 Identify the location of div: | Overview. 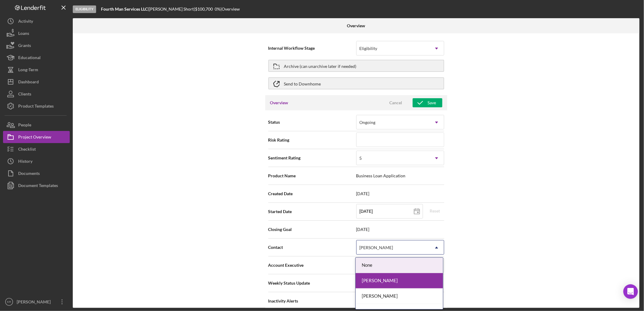
(230, 9).